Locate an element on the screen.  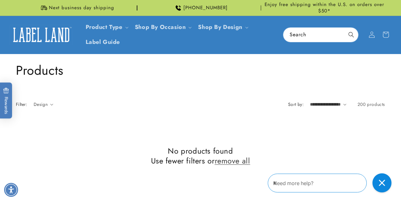
span: Next business day shipping is located at coordinates (82, 8).